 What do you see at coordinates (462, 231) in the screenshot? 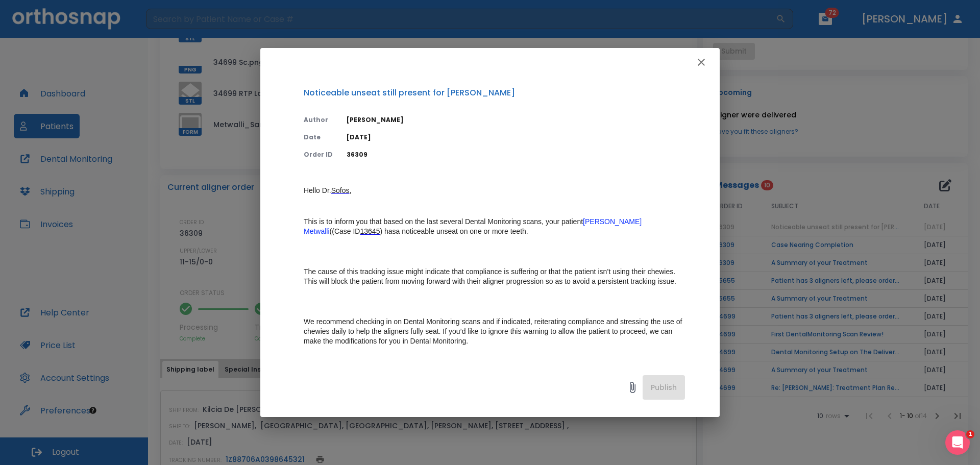
I see `span: a noticeable unseat on one or more teeth.` at bounding box center [462, 231].